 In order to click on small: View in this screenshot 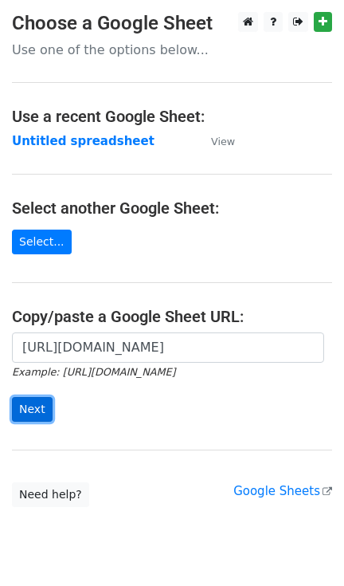, I will do `click(223, 141)`.